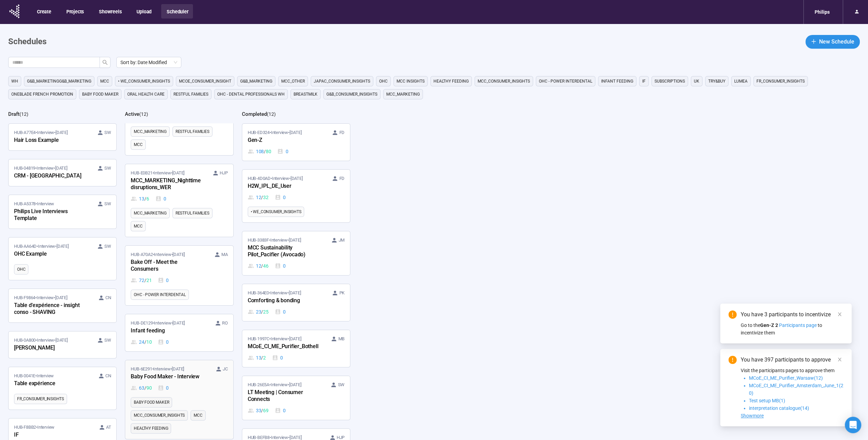 This screenshot has width=868, height=440. Describe the element at coordinates (285, 396) in the screenshot. I see `div: LT Meeting | Consumer Connects` at that location.